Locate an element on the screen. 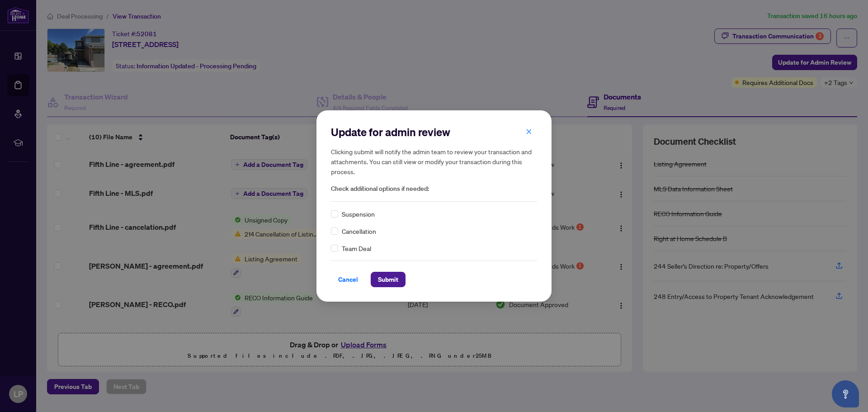  span: Submit is located at coordinates (388, 280).